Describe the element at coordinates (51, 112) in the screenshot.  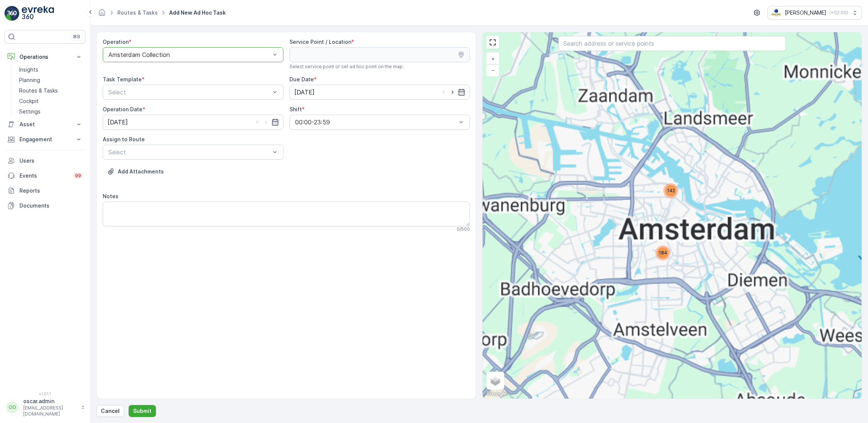
I see `a: Settings` at that location.